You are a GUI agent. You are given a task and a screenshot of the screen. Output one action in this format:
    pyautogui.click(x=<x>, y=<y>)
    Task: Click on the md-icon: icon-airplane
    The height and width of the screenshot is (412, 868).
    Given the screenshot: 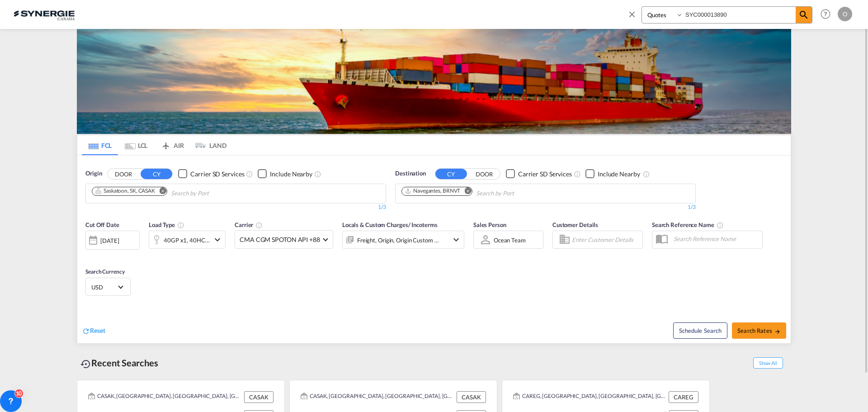 What is the action you would take?
    pyautogui.click(x=166, y=144)
    